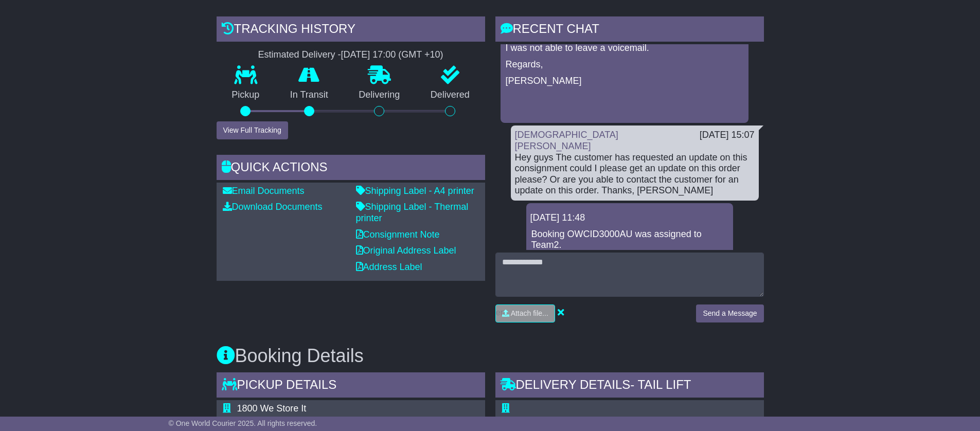 This screenshot has width=980, height=431. Describe the element at coordinates (412, 212) in the screenshot. I see `a: Shipping Label - Thermal printer` at that location.